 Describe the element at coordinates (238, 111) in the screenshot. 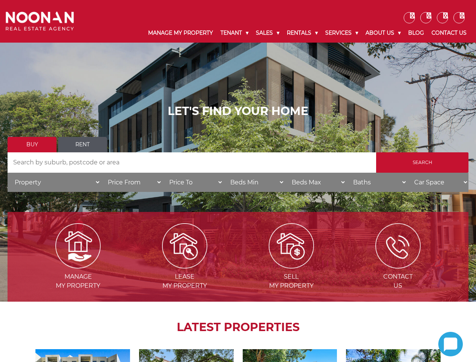

I see `h1: LET'S FIND YOUR HOME` at that location.